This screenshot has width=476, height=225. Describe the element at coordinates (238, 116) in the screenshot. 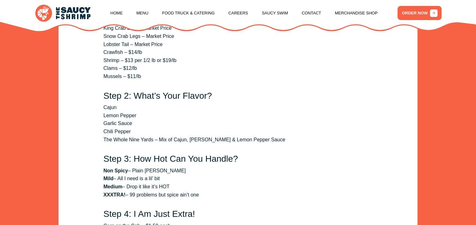

I see `li: Lemon Pepper` at that location.